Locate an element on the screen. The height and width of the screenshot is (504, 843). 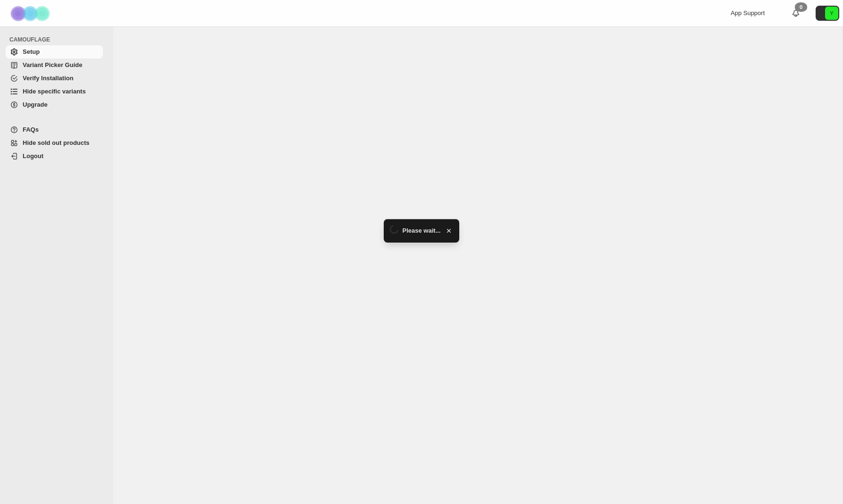
span: CAMOUFLAGE is located at coordinates (58, 40).